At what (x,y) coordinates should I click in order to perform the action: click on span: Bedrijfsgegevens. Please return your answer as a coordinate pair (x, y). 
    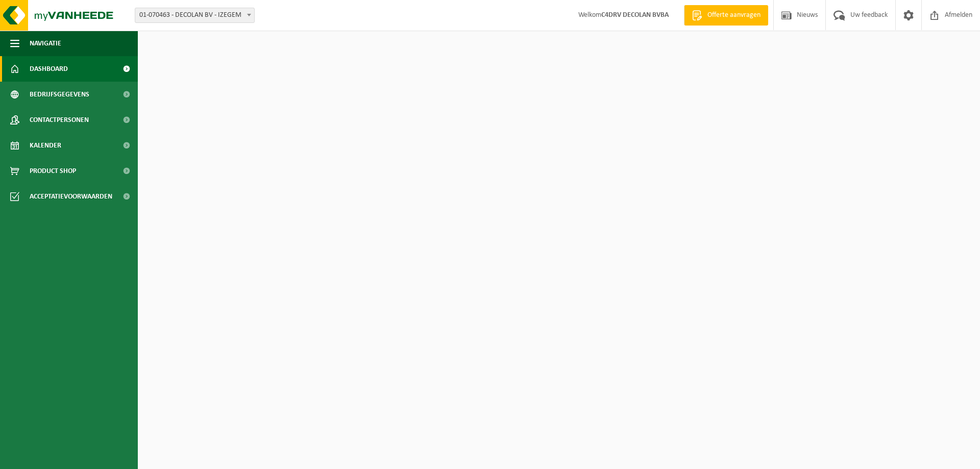
    Looking at the image, I should click on (59, 95).